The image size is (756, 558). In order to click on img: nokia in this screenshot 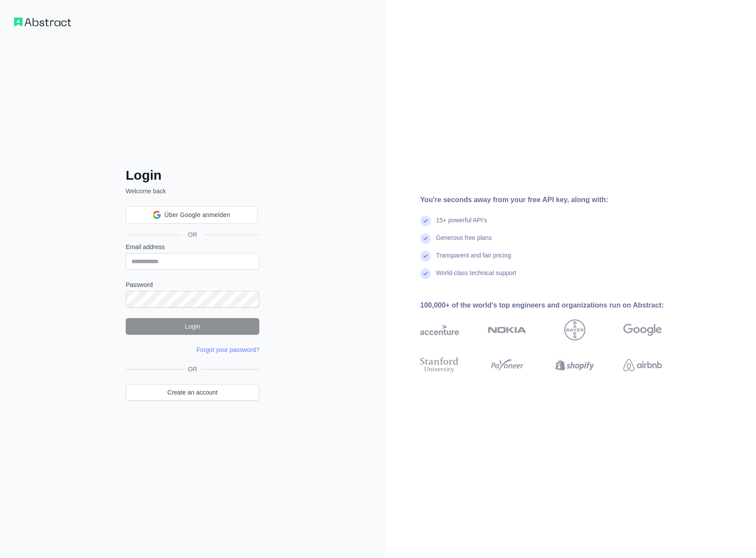, I will do `click(507, 330)`.